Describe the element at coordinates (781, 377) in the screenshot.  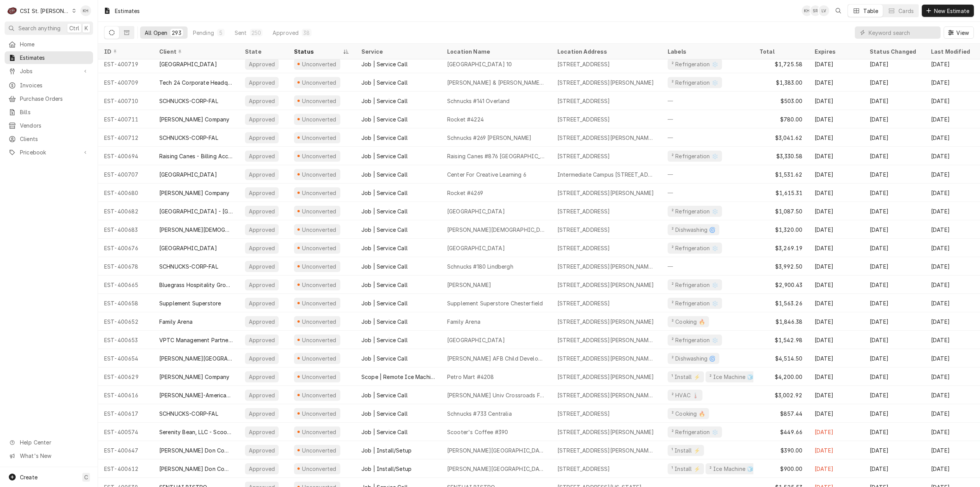
I see `div: $4,200.00` at that location.